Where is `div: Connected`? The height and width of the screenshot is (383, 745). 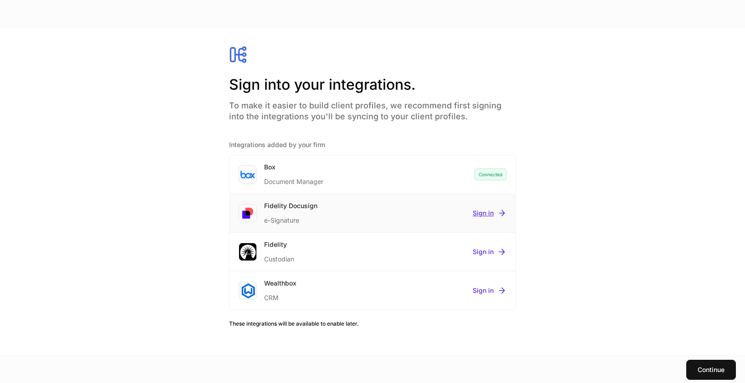
div: Connected is located at coordinates (491, 175).